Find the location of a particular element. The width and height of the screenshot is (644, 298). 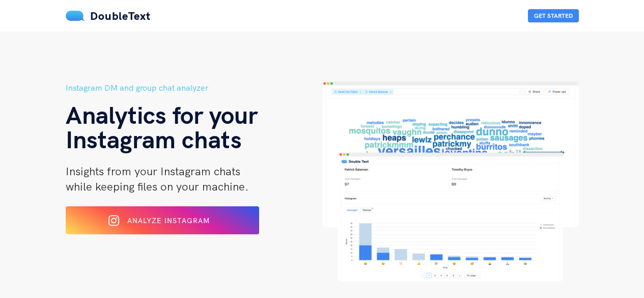

span: while keeping files on your machine. is located at coordinates (157, 187).